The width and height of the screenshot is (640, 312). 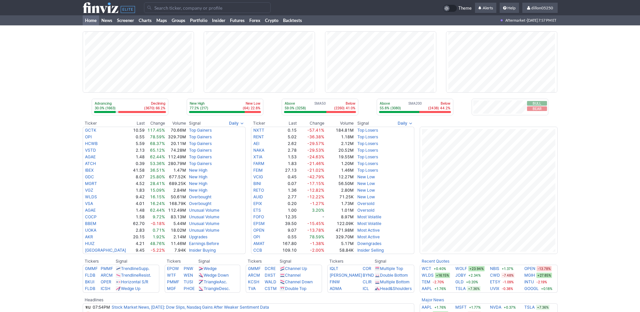 What do you see at coordinates (138, 150) in the screenshot?
I see `td: 2.13` at bounding box center [138, 150].